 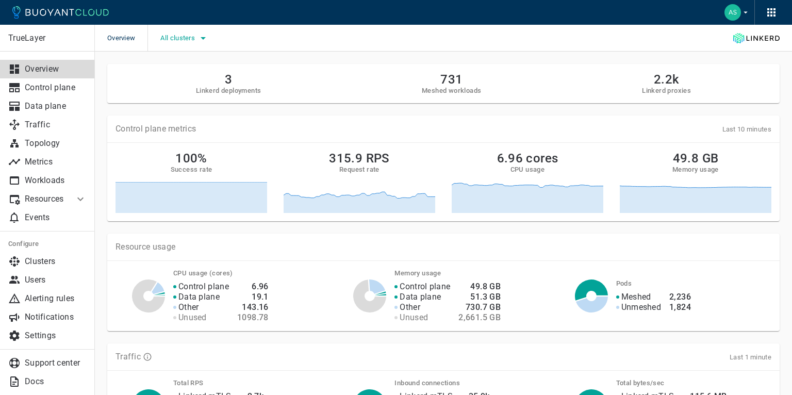 I want to click on h2: 49.8 GB, so click(x=695, y=158).